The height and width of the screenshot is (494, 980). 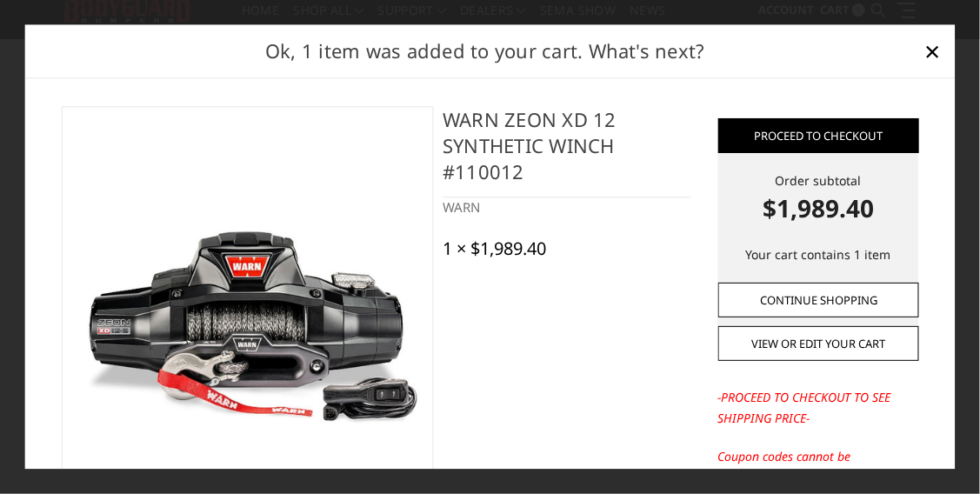 I want to click on p: Your cart contains 1 item, so click(x=818, y=254).